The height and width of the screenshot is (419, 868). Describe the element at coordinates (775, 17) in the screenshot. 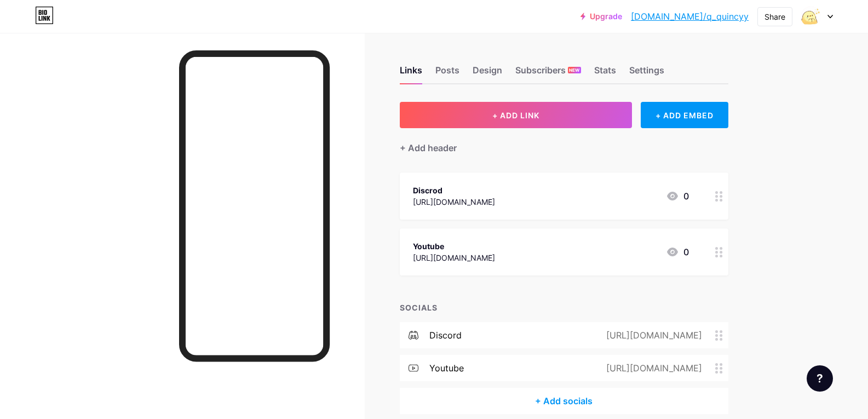

I see `div: Share` at that location.